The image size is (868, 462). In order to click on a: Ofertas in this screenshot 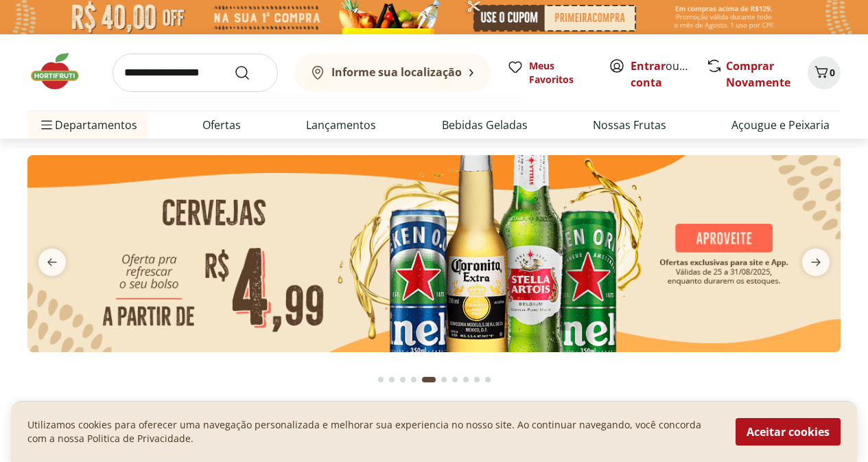, I will do `click(221, 125)`.